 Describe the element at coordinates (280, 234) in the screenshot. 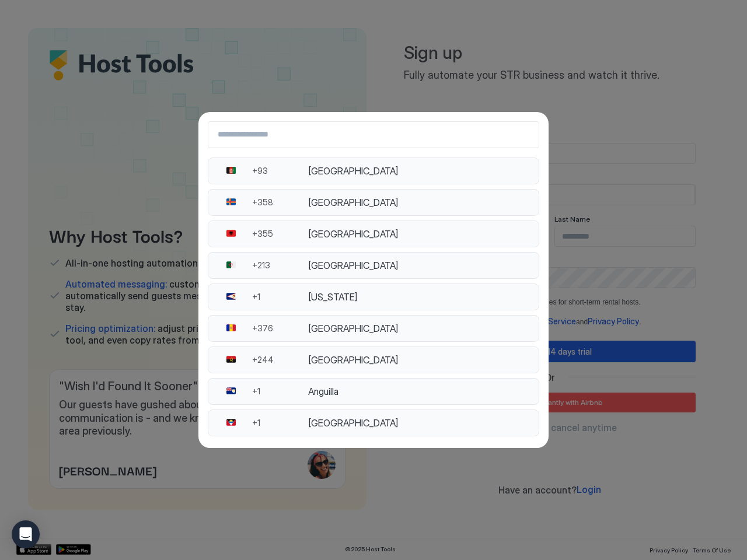

I see `div: +355` at that location.